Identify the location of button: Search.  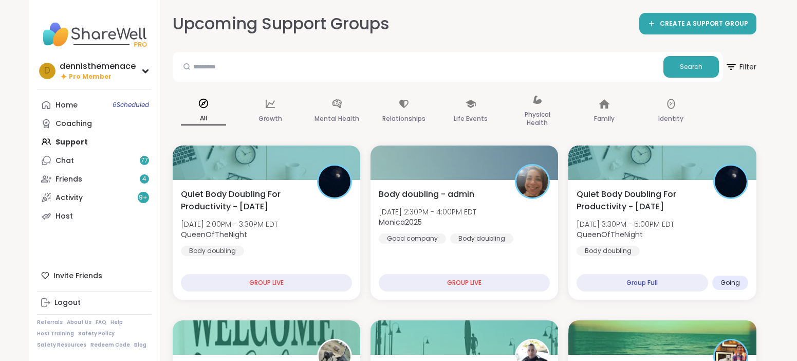
(691, 67).